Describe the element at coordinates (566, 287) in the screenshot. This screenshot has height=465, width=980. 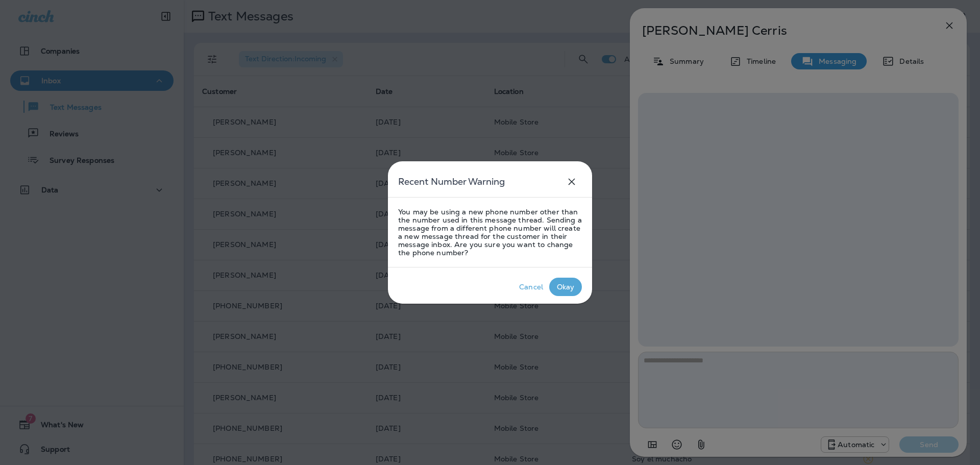
I see `div: Okay` at that location.